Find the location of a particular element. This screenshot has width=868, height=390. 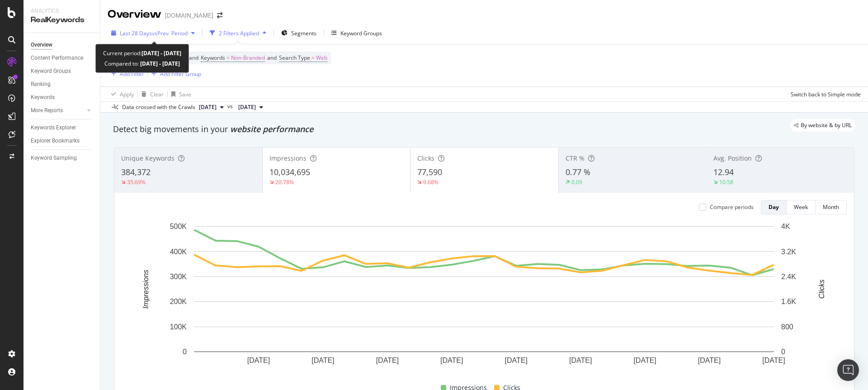

a: Explorer Bookmarks is located at coordinates (62, 141).